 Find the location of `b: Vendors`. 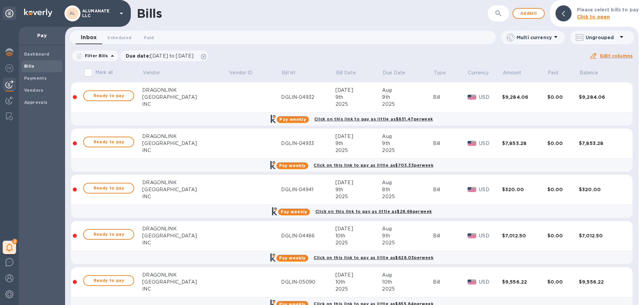

b: Vendors is located at coordinates (34, 90).